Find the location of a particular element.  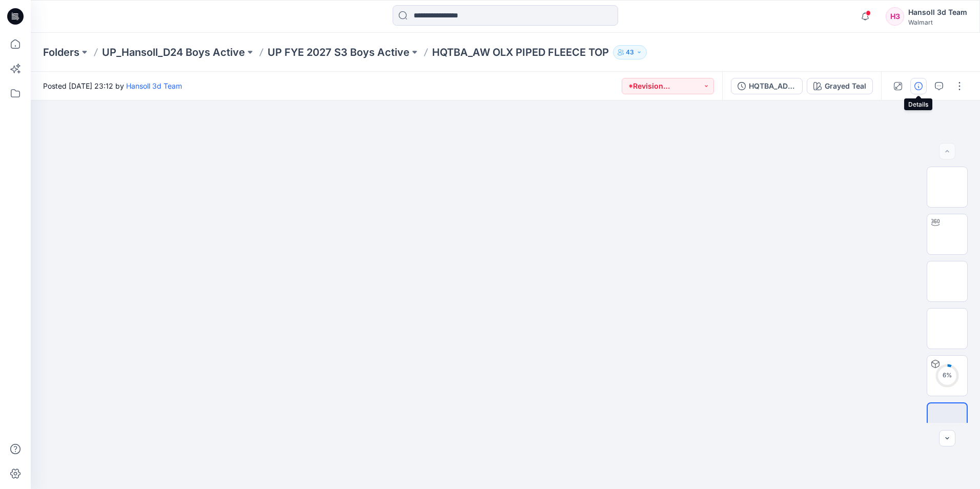

p: 43 is located at coordinates (630, 52).